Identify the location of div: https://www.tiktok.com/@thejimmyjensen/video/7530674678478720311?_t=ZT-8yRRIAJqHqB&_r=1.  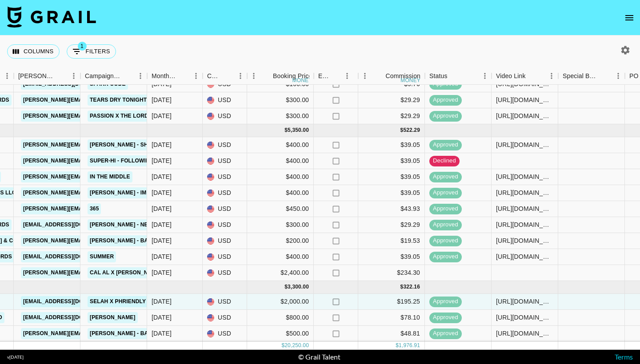
(524, 334).